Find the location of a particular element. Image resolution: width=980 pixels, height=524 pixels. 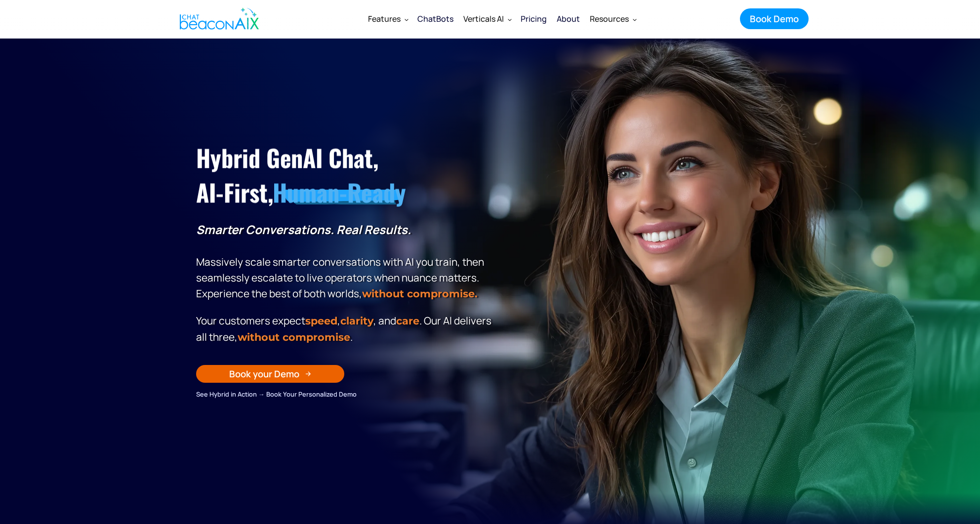

a: home is located at coordinates (218, 19).